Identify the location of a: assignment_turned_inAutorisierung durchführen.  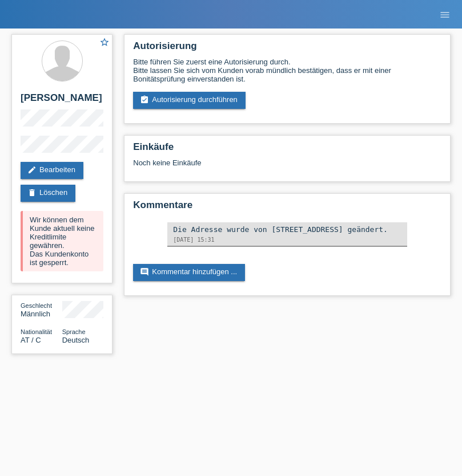
(189, 100).